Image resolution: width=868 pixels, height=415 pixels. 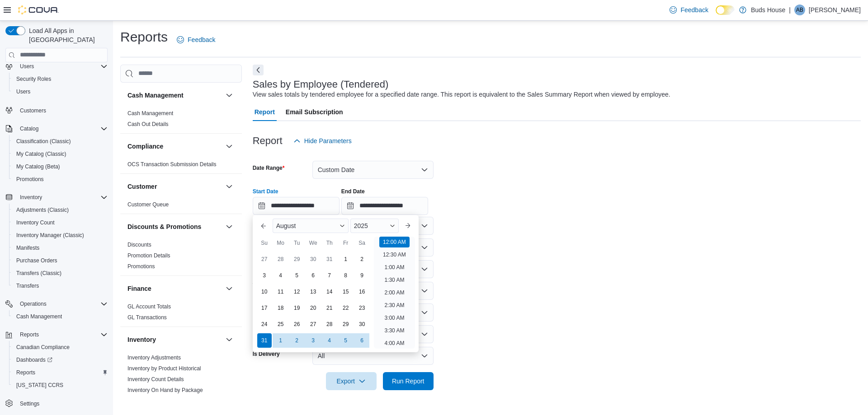 I want to click on button: My Catalog (Beta), so click(x=60, y=166).